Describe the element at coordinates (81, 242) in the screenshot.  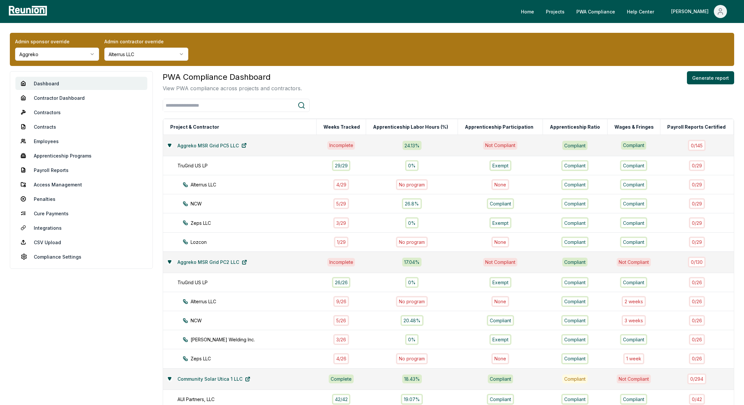
I see `a: CSV Upload` at that location.